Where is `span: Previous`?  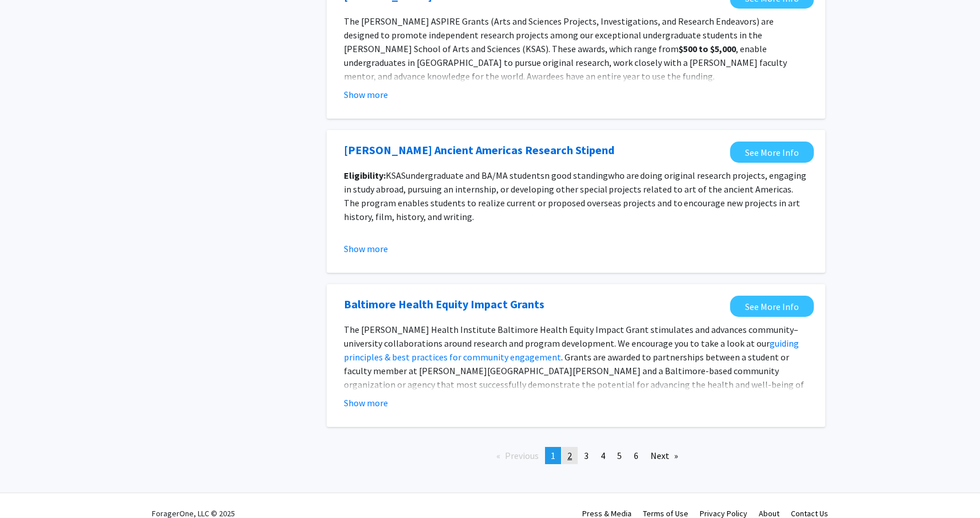
span: Previous is located at coordinates (521, 455).